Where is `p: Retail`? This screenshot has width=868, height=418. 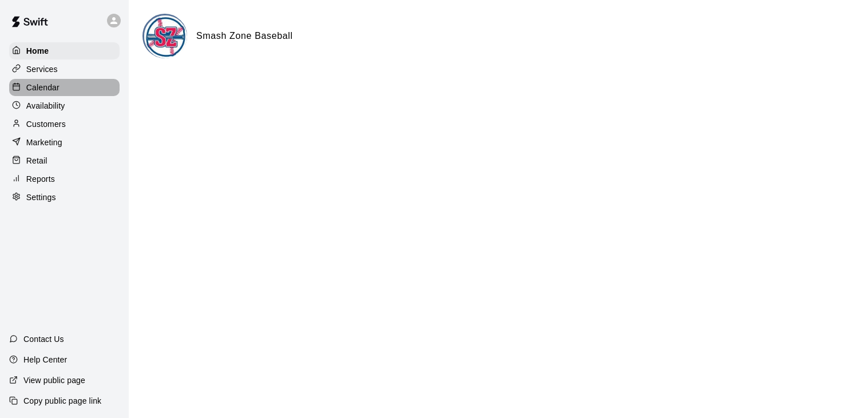 p: Retail is located at coordinates (37, 160).